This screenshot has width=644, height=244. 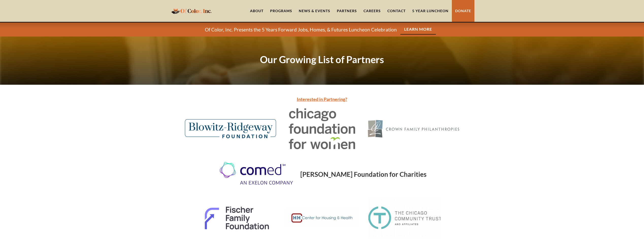 I want to click on a: Interested in Partnering?, so click(x=322, y=99).